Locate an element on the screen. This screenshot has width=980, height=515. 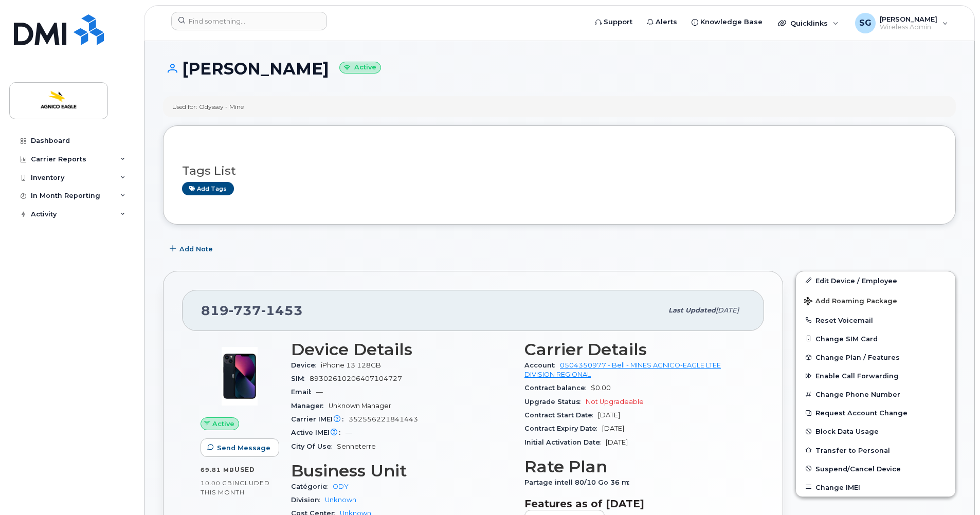
h3: Business Unit is located at coordinates (401, 471).